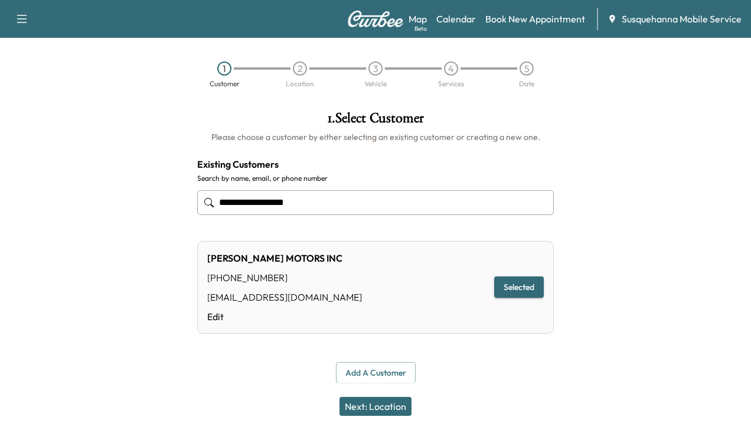 The height and width of the screenshot is (430, 751). I want to click on a: Edit, so click(285, 316).